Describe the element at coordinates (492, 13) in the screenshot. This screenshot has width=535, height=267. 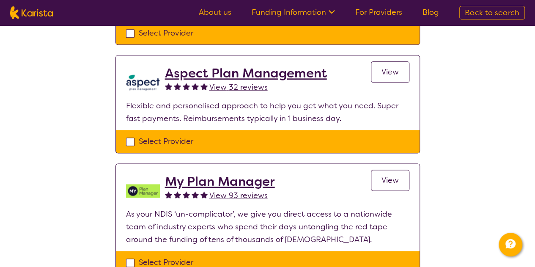
I see `span: Back to search` at that location.